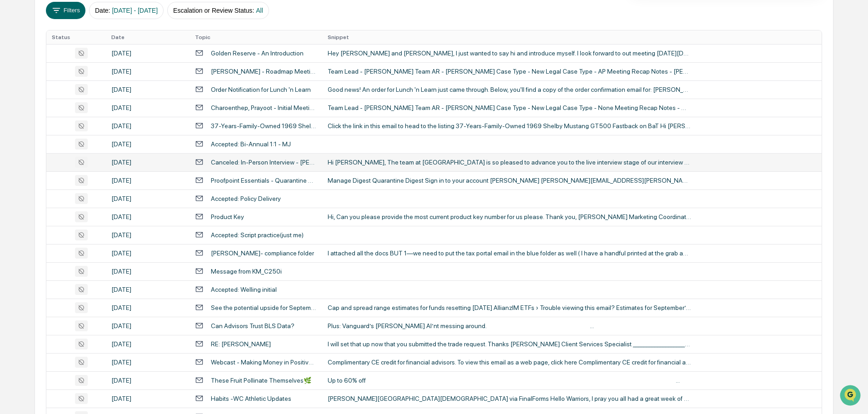 The image size is (868, 414). I want to click on img: f2157a4c-a0d3-4daa-907e-bb6f0de503a5-1751232295721, so click(12, 12).